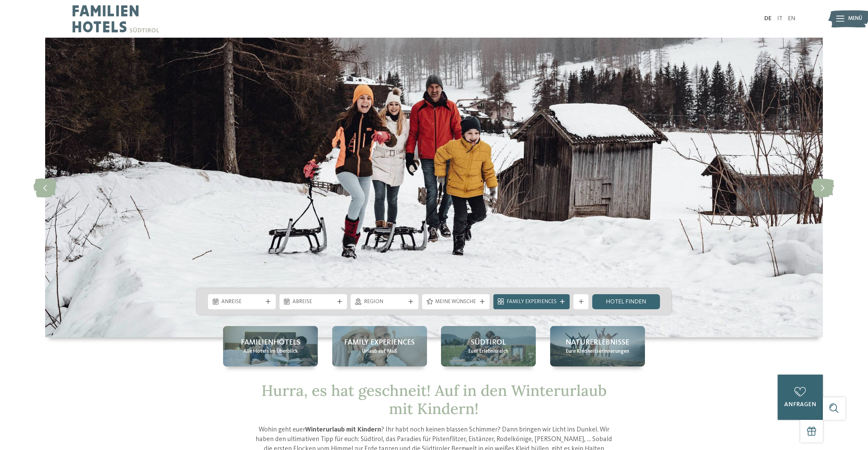 This screenshot has height=450, width=868. Describe the element at coordinates (380, 346) in the screenshot. I see `a: Winterurlaub mit Kindern? Nur in Südtirol! Family Experiences Urlaub auf Maß` at that location.